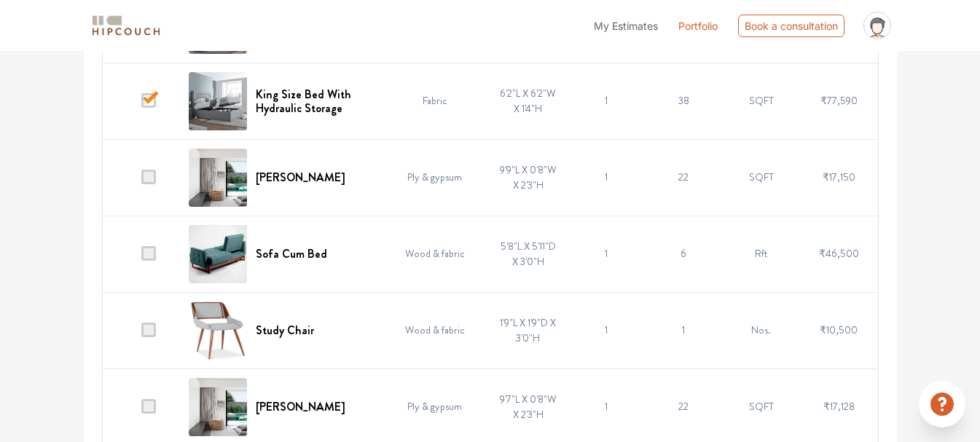 This screenshot has width=980, height=442. I want to click on img: Sofa Cum Bed, so click(218, 254).